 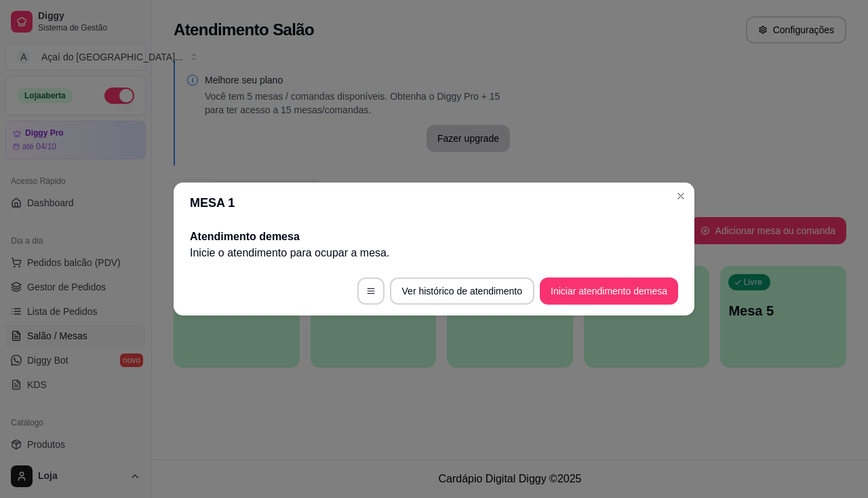 What do you see at coordinates (681, 196) in the screenshot?
I see `button: Close` at bounding box center [681, 196].